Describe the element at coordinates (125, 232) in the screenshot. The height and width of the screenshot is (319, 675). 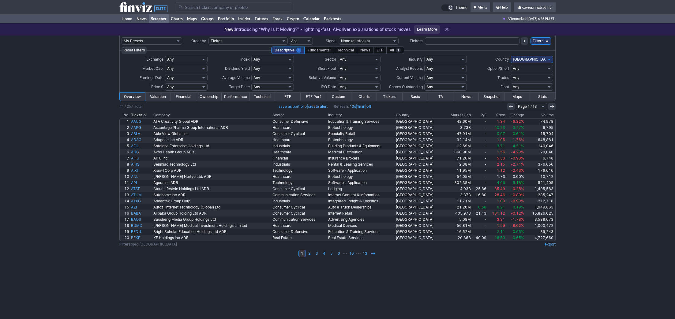
I see `a: 19` at that location.